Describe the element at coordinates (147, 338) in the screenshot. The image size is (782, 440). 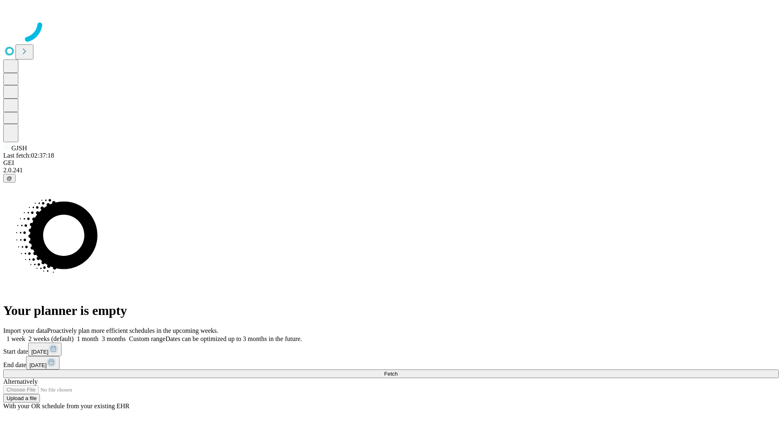
I see `span: Custom range` at that location.